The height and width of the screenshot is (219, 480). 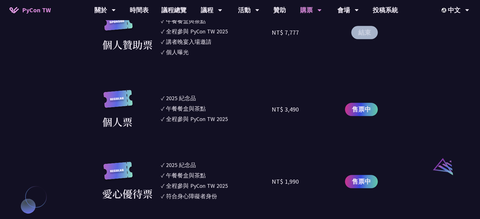 I want to click on div: 符合身心障礙者身份, so click(x=192, y=196).